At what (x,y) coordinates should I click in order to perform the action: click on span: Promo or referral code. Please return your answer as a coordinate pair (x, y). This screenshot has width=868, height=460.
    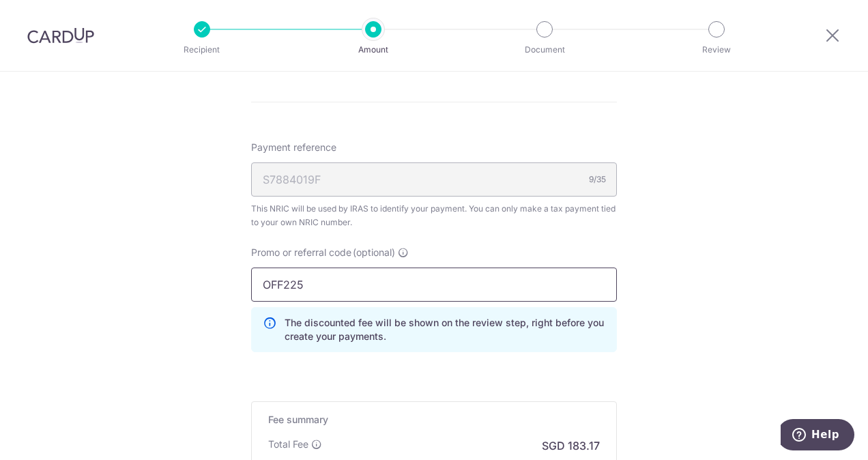
    Looking at the image, I should click on (301, 252).